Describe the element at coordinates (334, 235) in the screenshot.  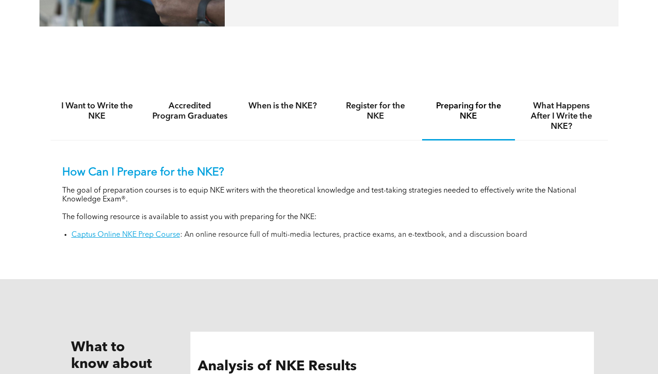
I see `li: : An online resource full of multi-media lectures, practice exams, an e-textbook, and a discussio...` at that location.